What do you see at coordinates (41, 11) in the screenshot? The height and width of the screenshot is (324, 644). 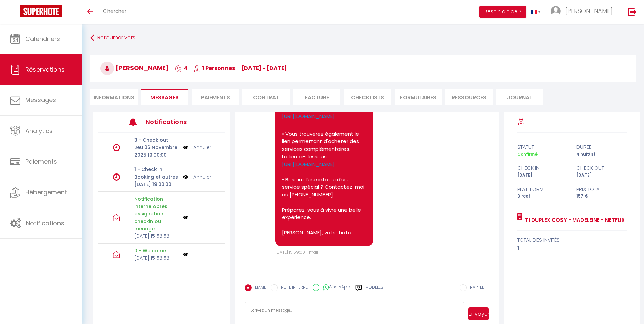 I see `img: Super Booking` at bounding box center [41, 11].